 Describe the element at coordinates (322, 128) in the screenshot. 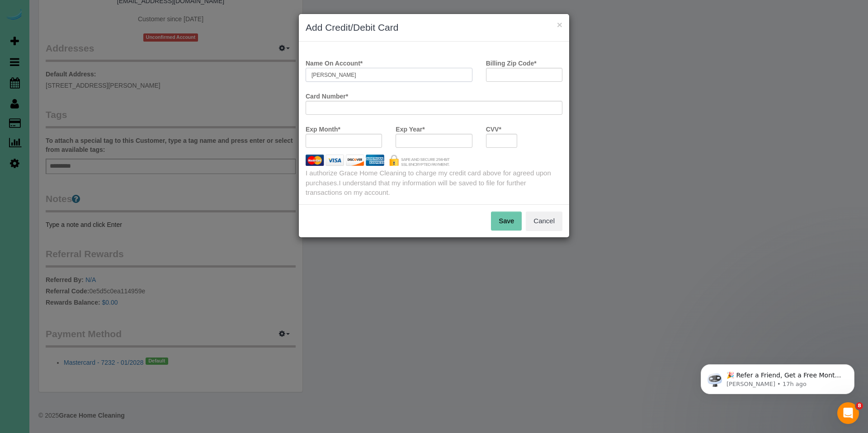

I see `label: Exp Month` at that location.